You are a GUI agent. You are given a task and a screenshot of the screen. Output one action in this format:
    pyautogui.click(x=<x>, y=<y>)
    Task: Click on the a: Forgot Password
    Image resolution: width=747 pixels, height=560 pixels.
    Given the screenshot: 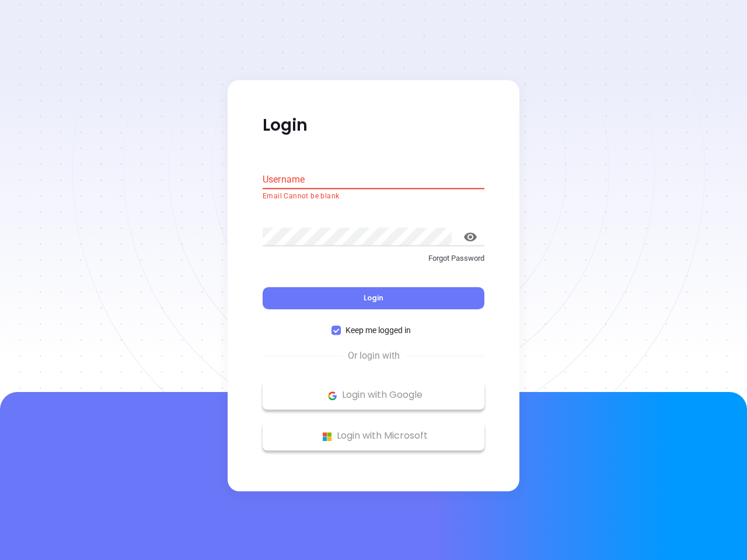 What is the action you would take?
    pyautogui.click(x=374, y=263)
    